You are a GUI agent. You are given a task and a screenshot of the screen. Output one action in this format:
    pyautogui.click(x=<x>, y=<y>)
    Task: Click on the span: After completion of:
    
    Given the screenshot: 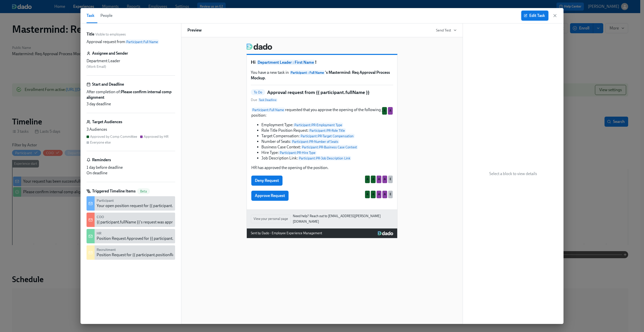 What is the action you would take?
    pyautogui.click(x=131, y=94)
    